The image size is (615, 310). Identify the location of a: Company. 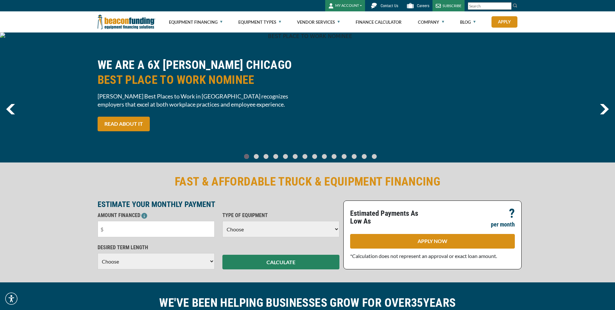
(431, 22).